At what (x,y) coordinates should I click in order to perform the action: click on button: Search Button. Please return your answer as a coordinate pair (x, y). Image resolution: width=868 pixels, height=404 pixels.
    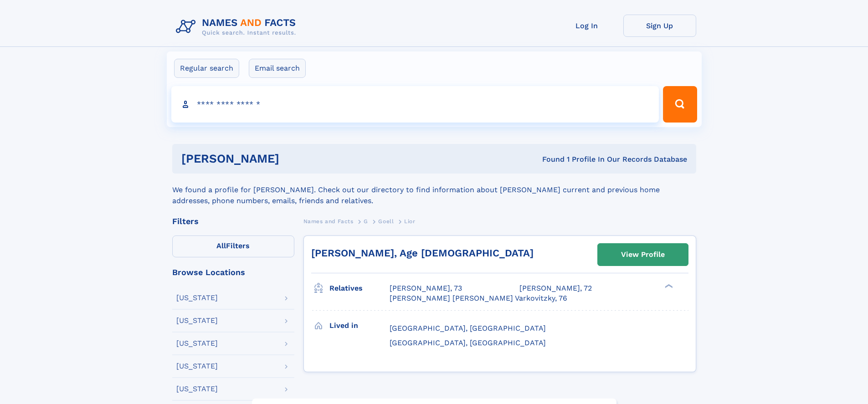
    Looking at the image, I should click on (680, 104).